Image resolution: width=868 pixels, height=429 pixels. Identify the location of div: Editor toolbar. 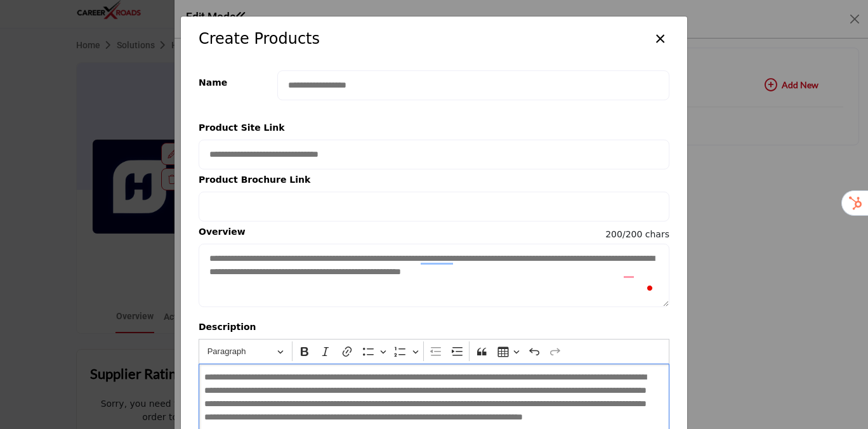
(434, 350).